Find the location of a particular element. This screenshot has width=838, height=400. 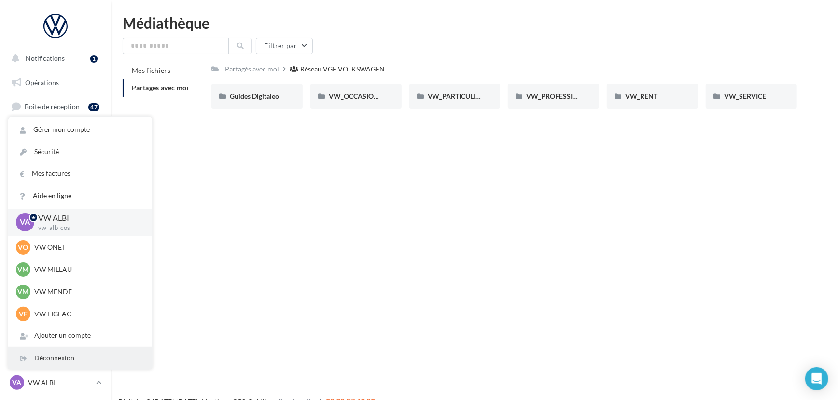

div: Partagés avec moi is located at coordinates (252, 69).